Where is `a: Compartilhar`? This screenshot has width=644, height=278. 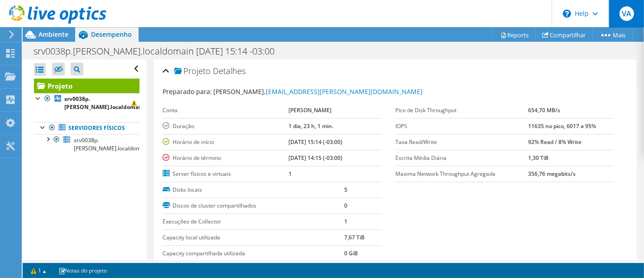 a: Compartilhar is located at coordinates (564, 35).